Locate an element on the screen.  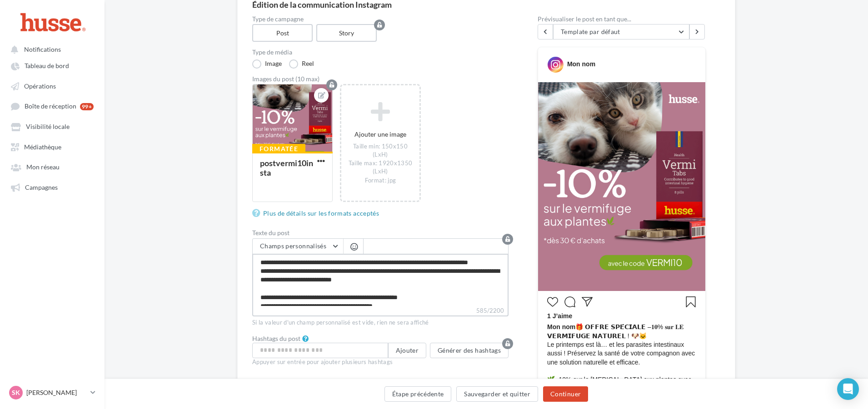
label: 585/2200 is located at coordinates (381, 311).